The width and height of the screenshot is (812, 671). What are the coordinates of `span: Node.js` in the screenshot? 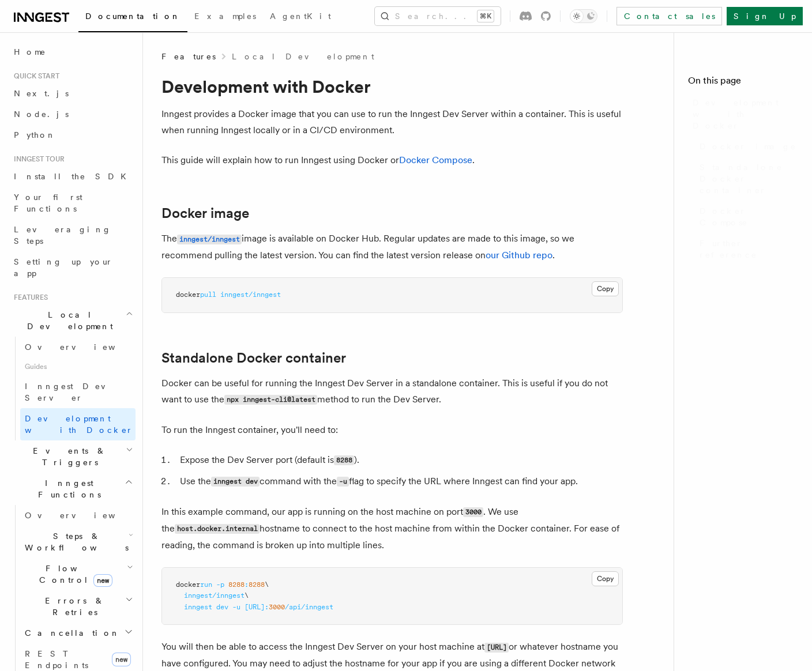 It's located at (41, 114).